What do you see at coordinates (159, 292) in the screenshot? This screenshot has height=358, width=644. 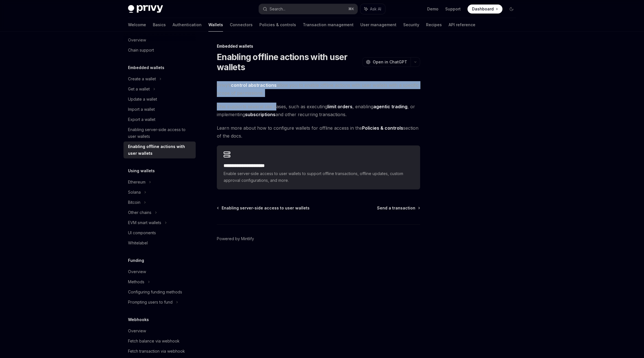 I see `a: Configuring funding methods` at bounding box center [159, 292].